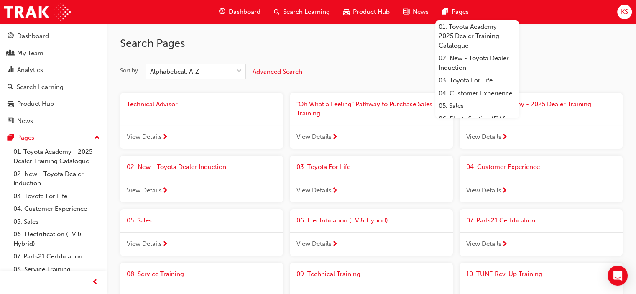  I want to click on a: Trak, so click(37, 12).